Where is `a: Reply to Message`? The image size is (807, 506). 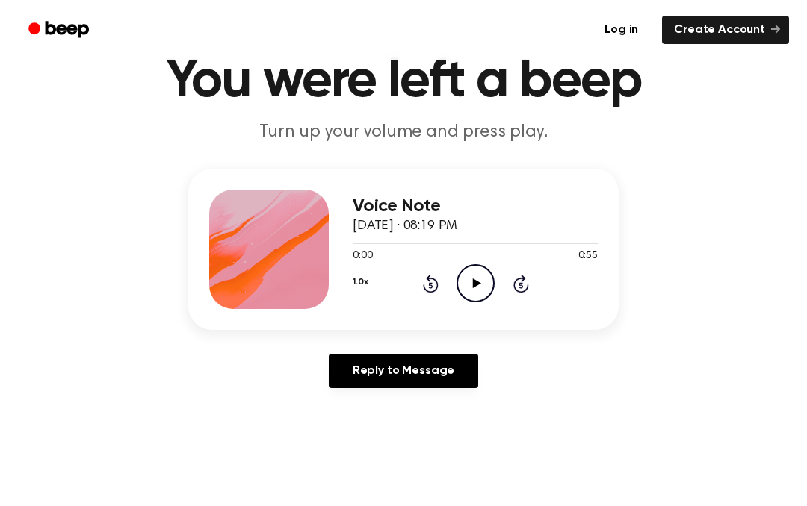
a: Reply to Message is located at coordinates (403, 371).